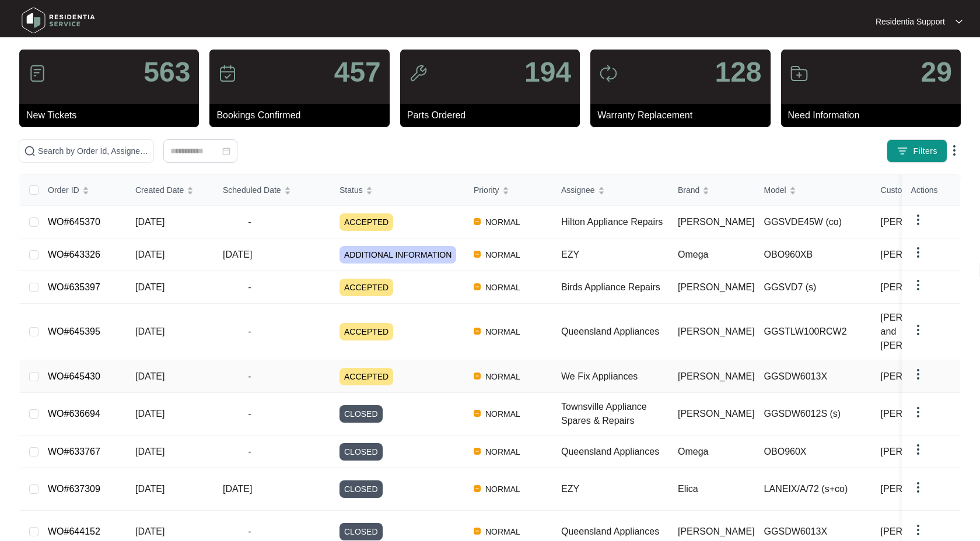 Image resolution: width=980 pixels, height=541 pixels. Describe the element at coordinates (64, 190) in the screenshot. I see `span: Order ID` at that location.